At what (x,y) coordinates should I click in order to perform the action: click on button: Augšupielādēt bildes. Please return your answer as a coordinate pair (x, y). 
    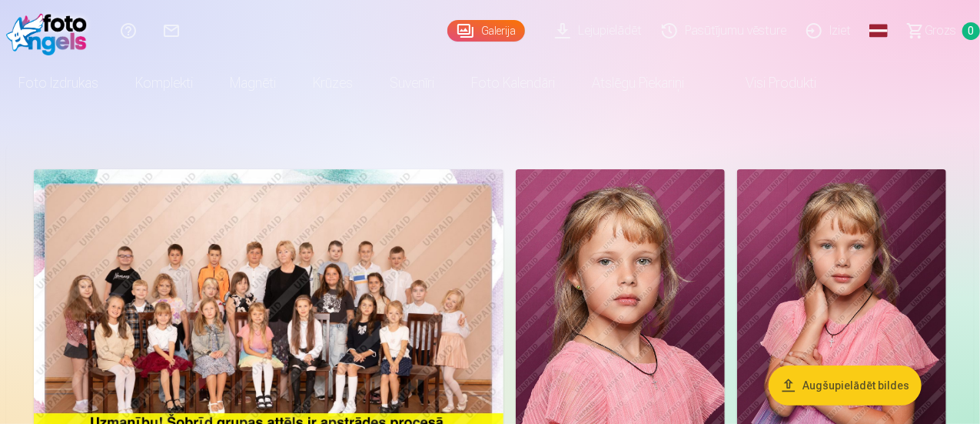
    Looking at the image, I should click on (845, 385).